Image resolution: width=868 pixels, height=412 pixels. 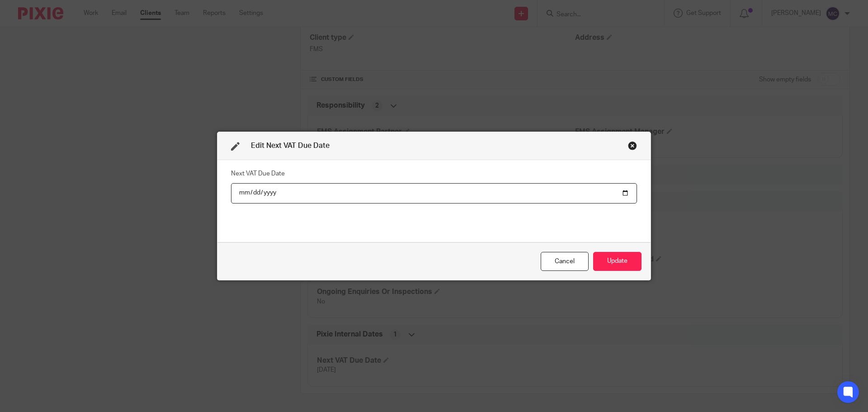 I want to click on input: YYYY-MM-DD, so click(x=434, y=194).